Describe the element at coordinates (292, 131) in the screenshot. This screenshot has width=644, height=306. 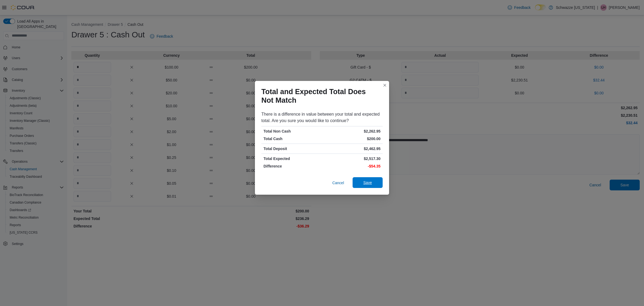
I see `p: Total Non Cash` at that location.